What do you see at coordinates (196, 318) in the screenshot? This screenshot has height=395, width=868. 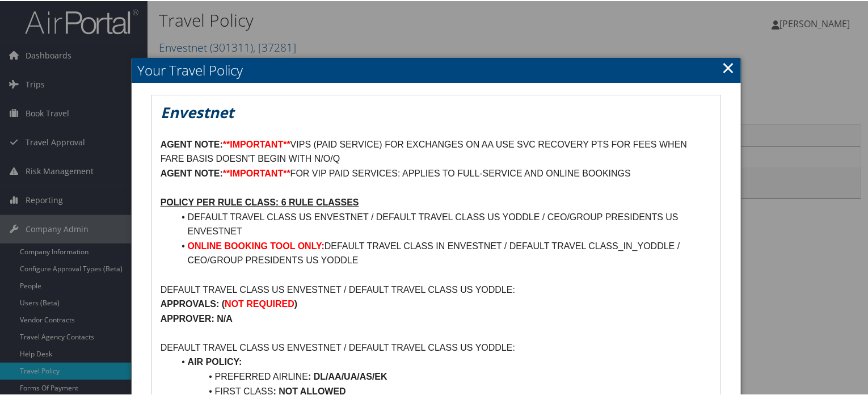 I see `strong: APPROVER: N/A` at bounding box center [196, 318].